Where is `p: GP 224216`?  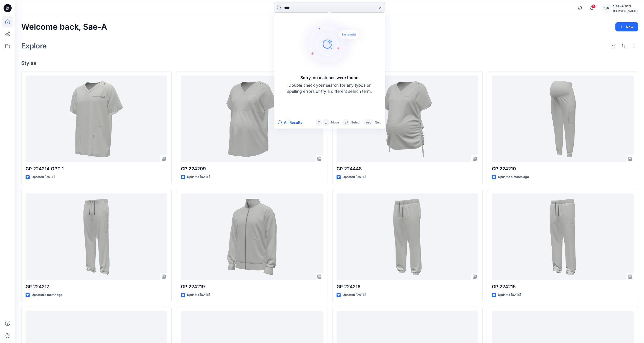 p: GP 224216 is located at coordinates (408, 287).